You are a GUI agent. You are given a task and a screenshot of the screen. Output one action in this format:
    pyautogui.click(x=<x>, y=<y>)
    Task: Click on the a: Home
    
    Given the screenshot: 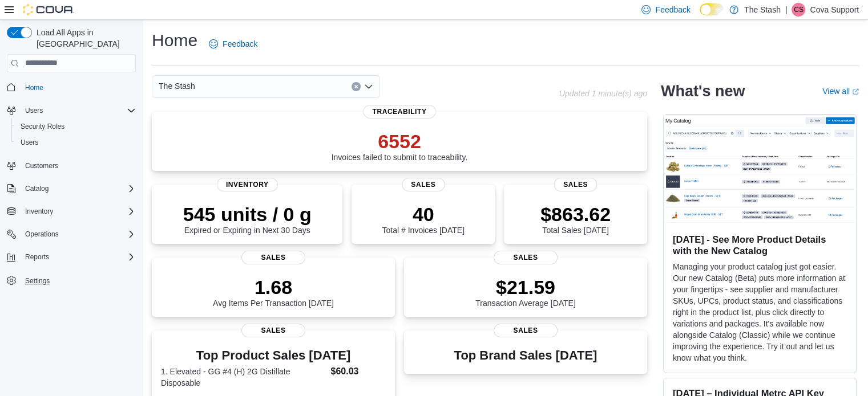 What is the action you would take?
    pyautogui.click(x=35, y=87)
    